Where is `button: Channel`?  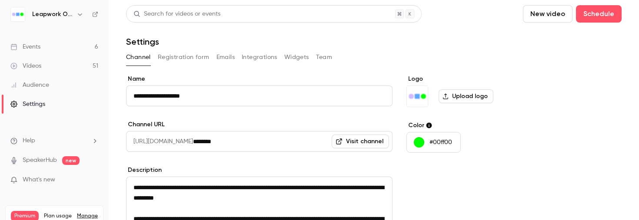
button: Channel is located at coordinates (138, 57).